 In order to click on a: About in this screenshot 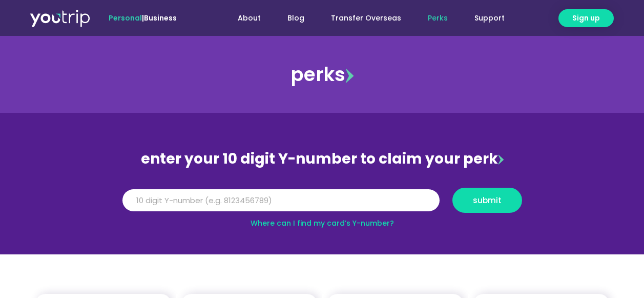, I will do `click(249, 18)`.